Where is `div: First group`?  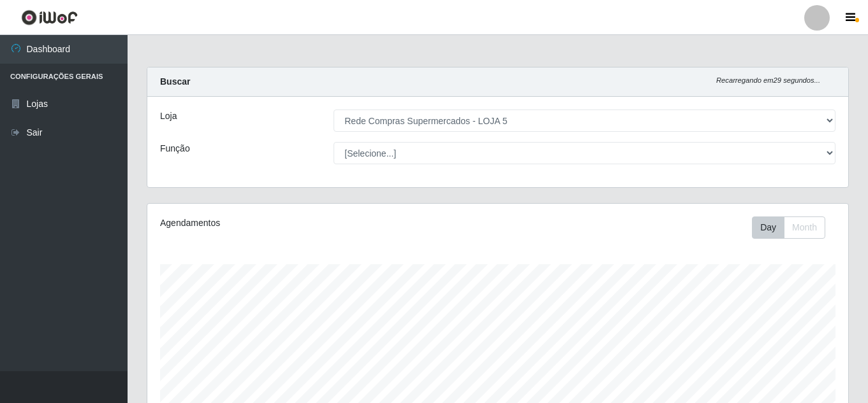 div: First group is located at coordinates (788, 227).